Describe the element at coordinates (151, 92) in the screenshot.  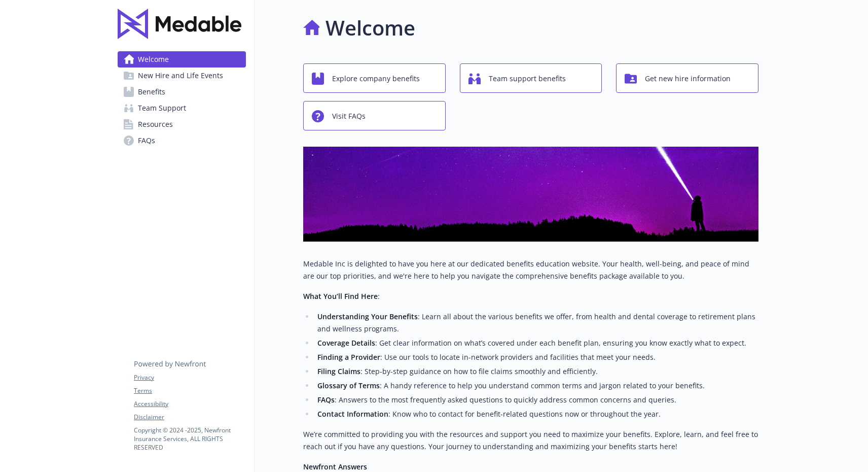
I see `span: Benefits` at that location.